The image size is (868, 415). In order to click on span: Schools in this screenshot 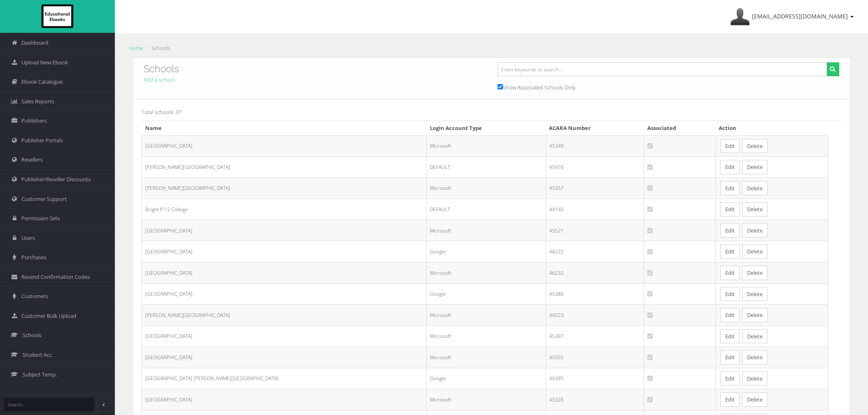, I will do `click(32, 335)`.